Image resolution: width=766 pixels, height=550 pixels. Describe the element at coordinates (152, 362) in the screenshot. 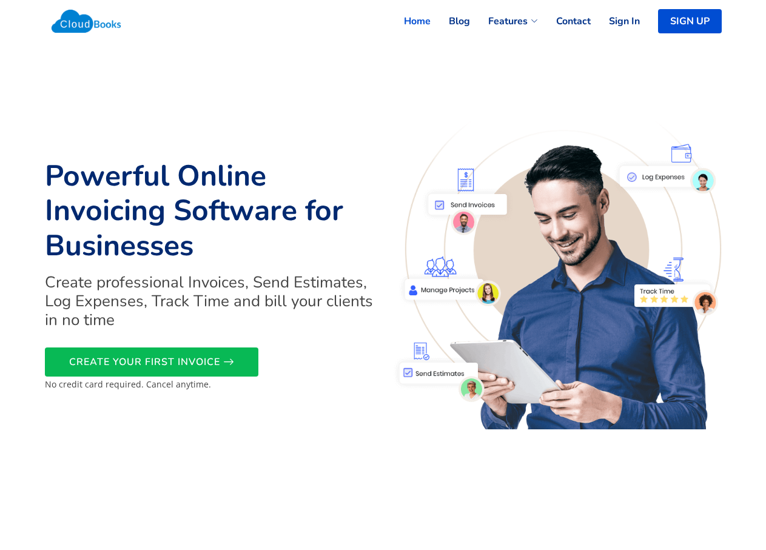

I see `a: CREATE YOUR FIRST INVOICE` at that location.